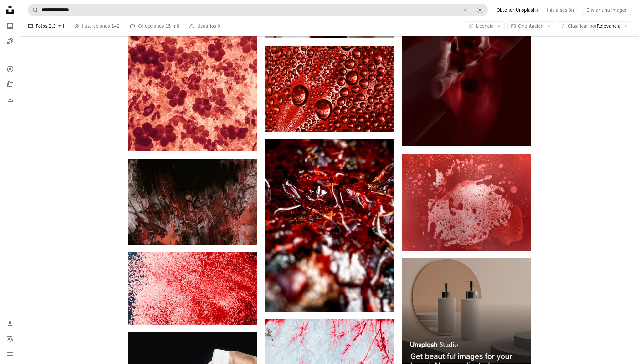  I want to click on button: Menú, so click(10, 354).